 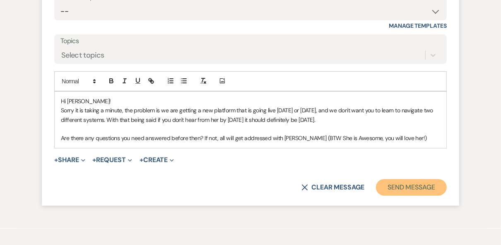 What do you see at coordinates (250, 41) in the screenshot?
I see `label: Topics` at bounding box center [250, 41].